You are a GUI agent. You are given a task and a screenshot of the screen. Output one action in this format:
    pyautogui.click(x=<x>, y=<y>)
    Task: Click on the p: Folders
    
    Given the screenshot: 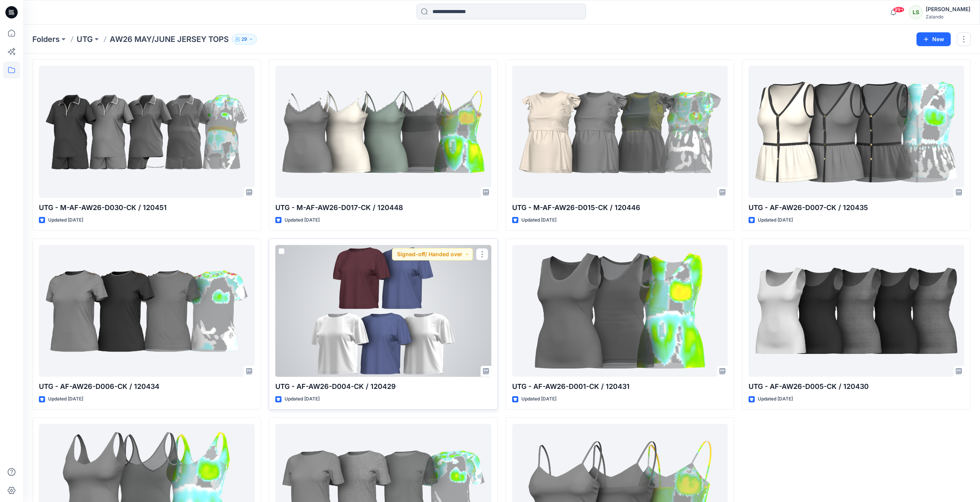 What is the action you would take?
    pyautogui.click(x=46, y=39)
    